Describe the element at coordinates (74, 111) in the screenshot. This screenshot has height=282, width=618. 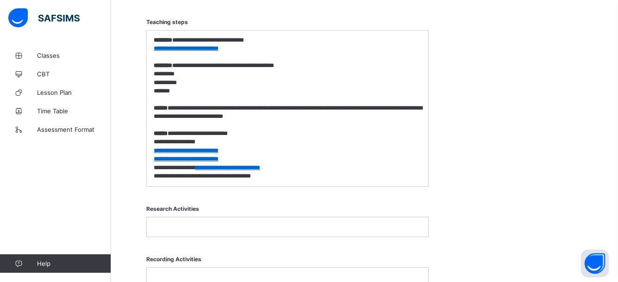
I see `span: Time Table` at that location.